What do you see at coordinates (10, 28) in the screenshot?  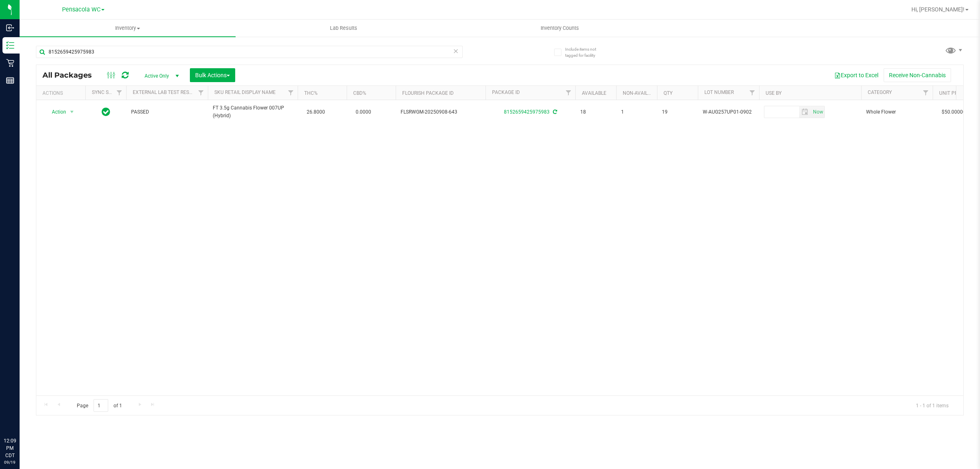 I see `inline-svg: Inbound` at bounding box center [10, 28].